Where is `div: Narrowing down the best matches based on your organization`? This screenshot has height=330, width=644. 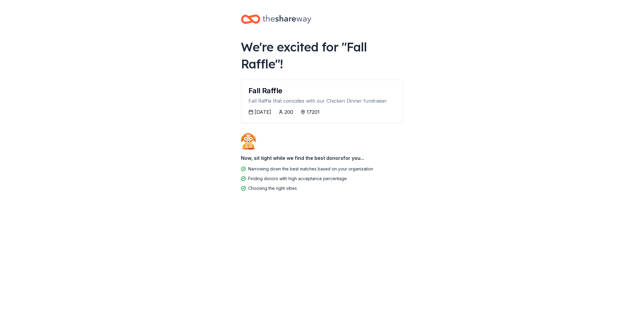 div: Narrowing down the best matches based on your organization is located at coordinates (310, 169).